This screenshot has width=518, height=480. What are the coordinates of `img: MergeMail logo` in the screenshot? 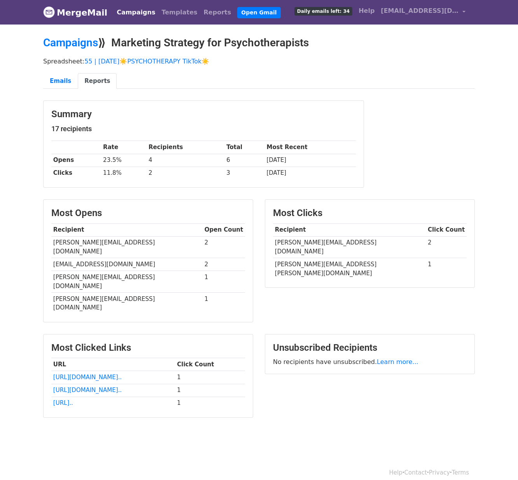 It's located at (49, 12).